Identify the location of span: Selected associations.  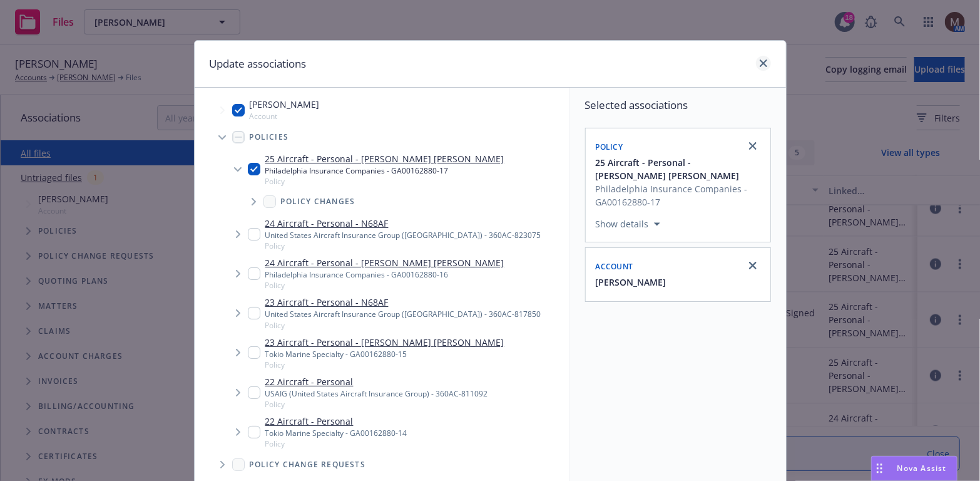
(678, 105).